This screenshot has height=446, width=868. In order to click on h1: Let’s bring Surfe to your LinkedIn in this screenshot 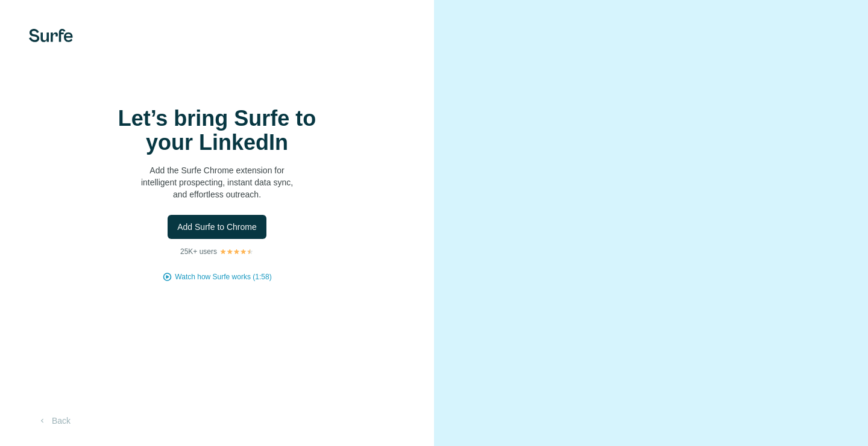, I will do `click(217, 131)`.